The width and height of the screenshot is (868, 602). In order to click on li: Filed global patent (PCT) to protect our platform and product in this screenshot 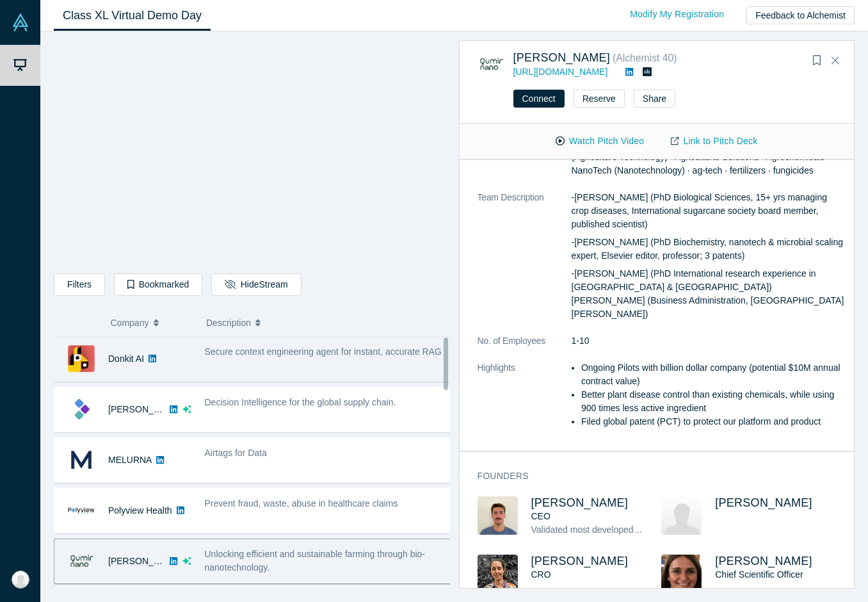, I will do `click(713, 421)`.